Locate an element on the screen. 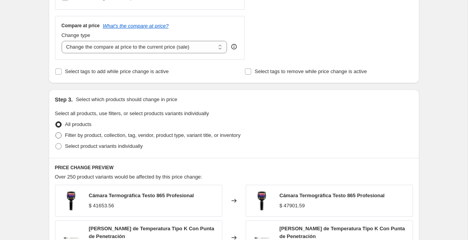 The height and width of the screenshot is (240, 468). div: help is located at coordinates (234, 47).